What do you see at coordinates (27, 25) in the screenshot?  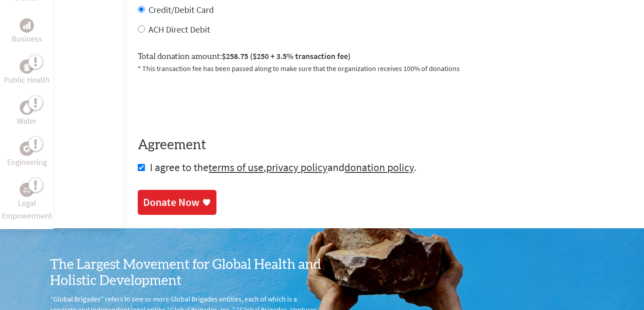 I see `div: Business` at bounding box center [27, 25].